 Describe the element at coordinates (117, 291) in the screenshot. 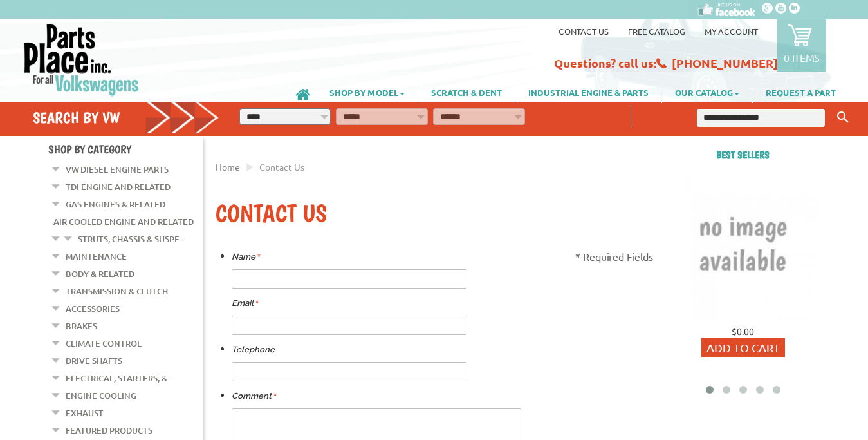

I see `a: Transmission & Clutch` at that location.